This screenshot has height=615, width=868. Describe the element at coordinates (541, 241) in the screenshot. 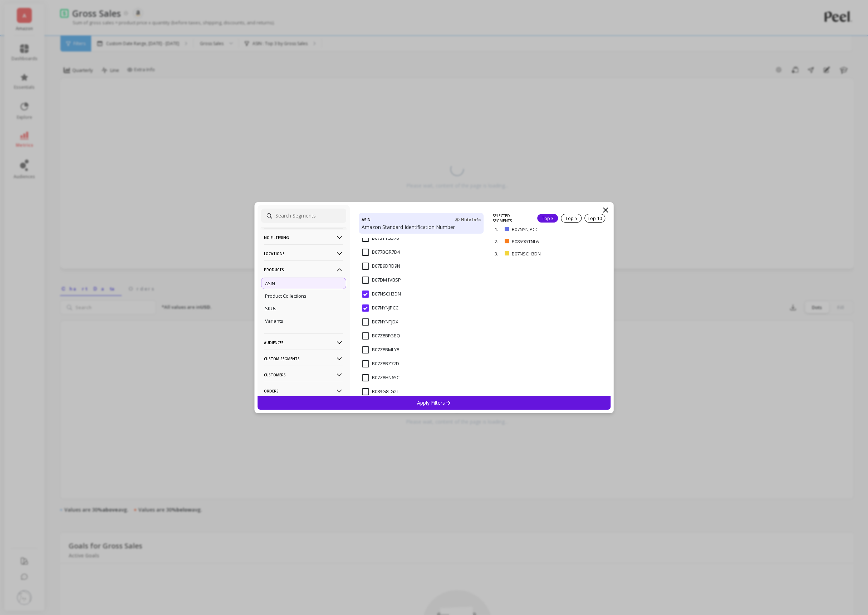

I see `p: B0859GTNL6` at that location.